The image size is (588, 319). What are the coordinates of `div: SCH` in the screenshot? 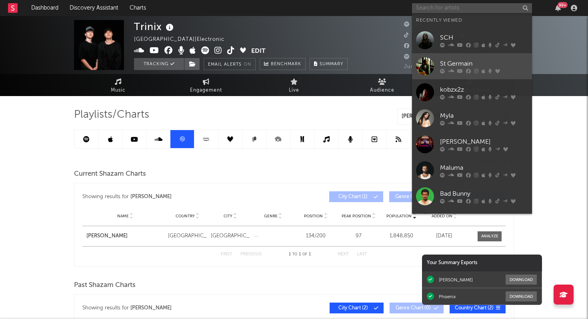 It's located at (484, 38).